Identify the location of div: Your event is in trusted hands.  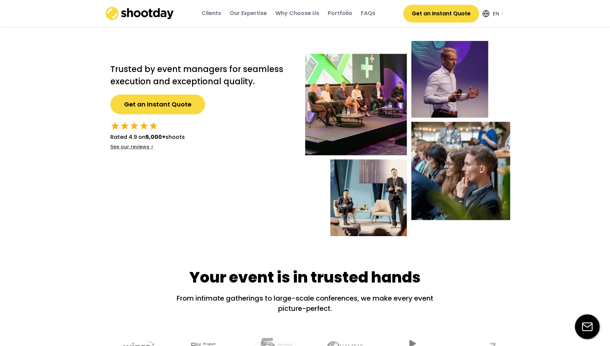
(305, 278).